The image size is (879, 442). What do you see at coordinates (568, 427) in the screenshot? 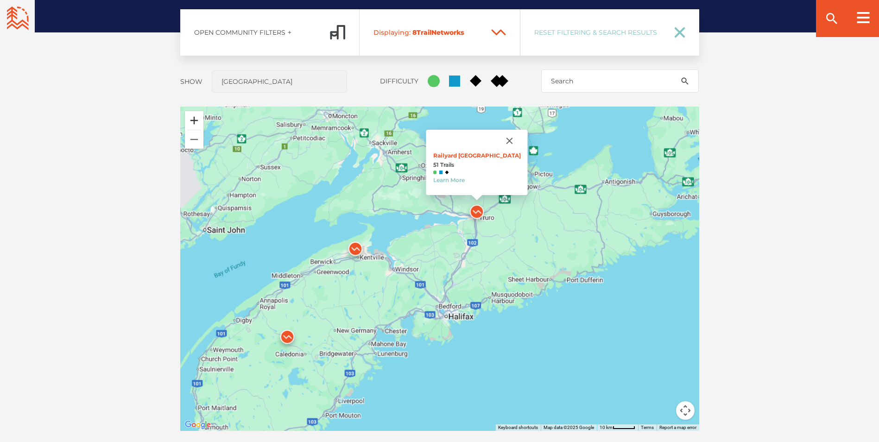
I see `span: Map data ©2025 Google` at bounding box center [568, 427].